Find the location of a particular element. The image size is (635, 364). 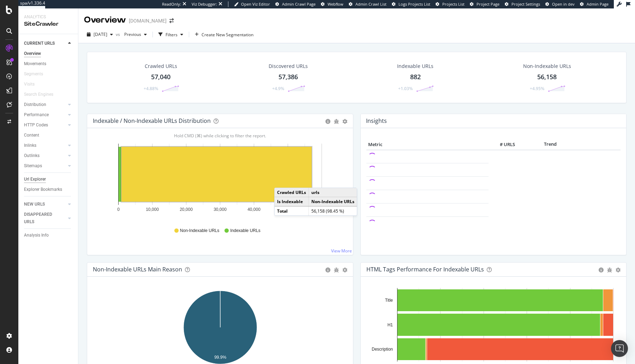

span: vs is located at coordinates (119, 34).